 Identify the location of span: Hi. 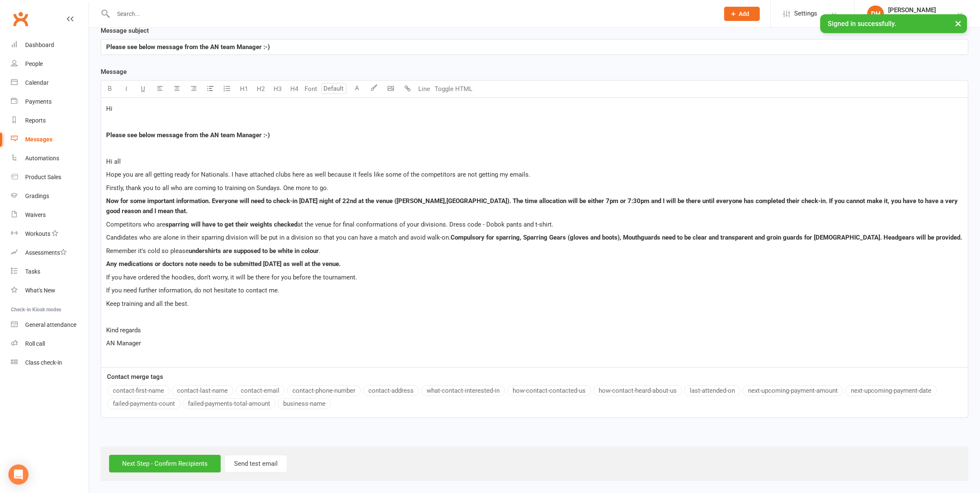
(109, 108).